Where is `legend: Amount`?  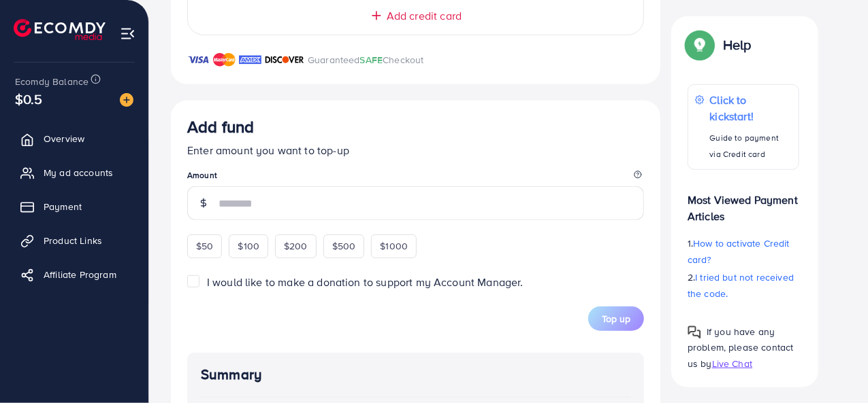 legend: Amount is located at coordinates (415, 177).